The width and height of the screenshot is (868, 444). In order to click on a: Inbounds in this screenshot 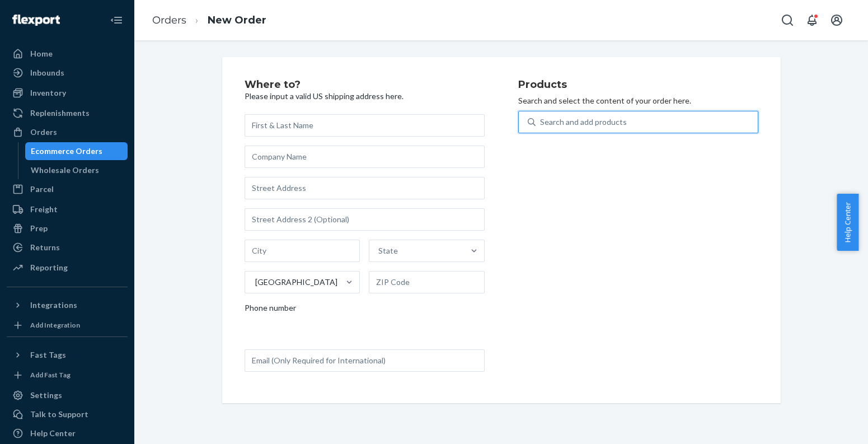, I will do `click(67, 73)`.